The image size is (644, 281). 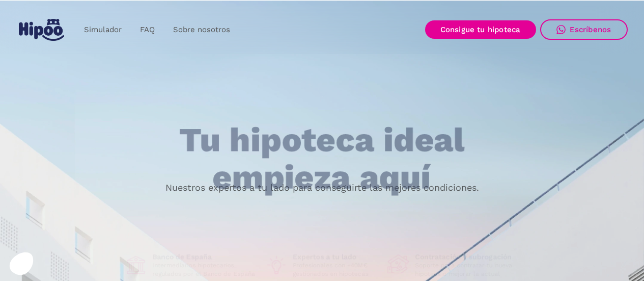 I want to click on h1: Contratación y subrogación, so click(x=467, y=257).